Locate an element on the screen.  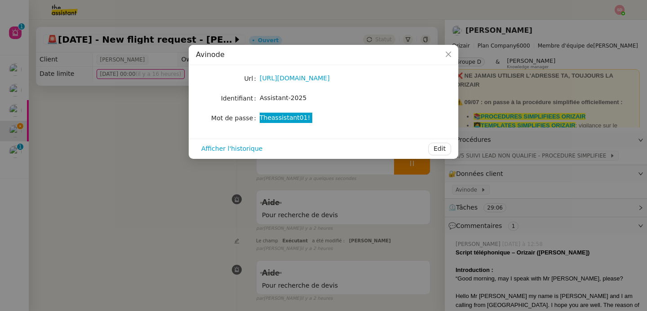
span: Theassistant01! is located at coordinates (285, 118).